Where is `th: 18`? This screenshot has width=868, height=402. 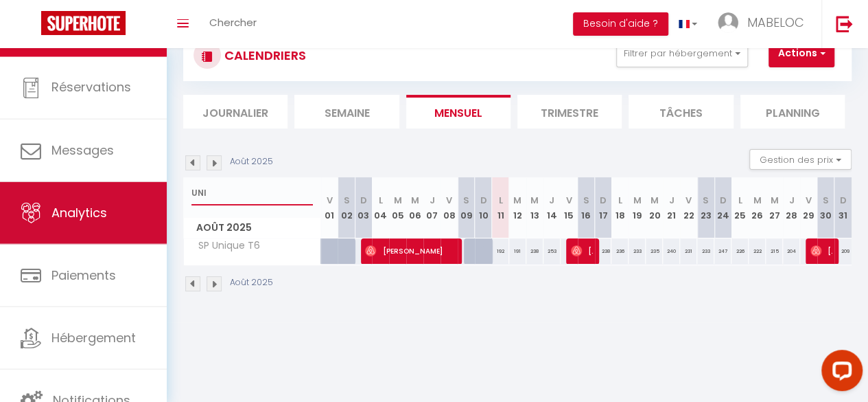 th: 18 is located at coordinates (619, 207).